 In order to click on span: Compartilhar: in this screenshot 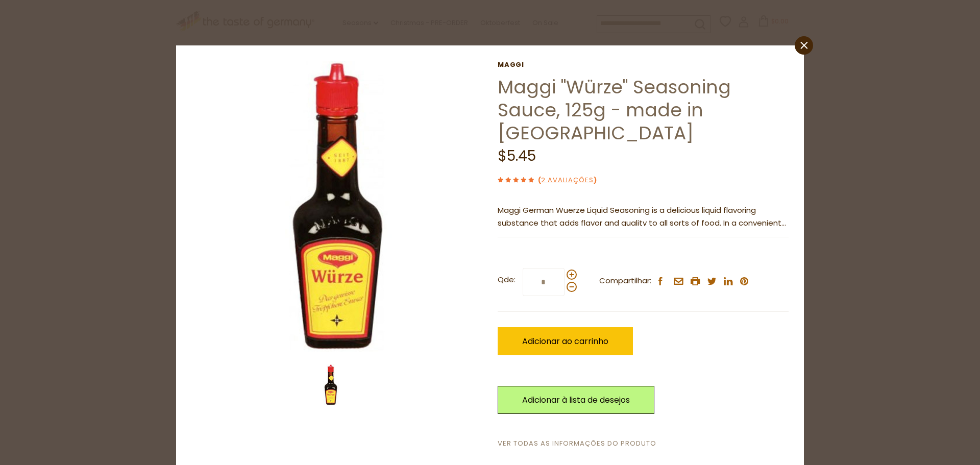, I will do `click(625, 280)`.